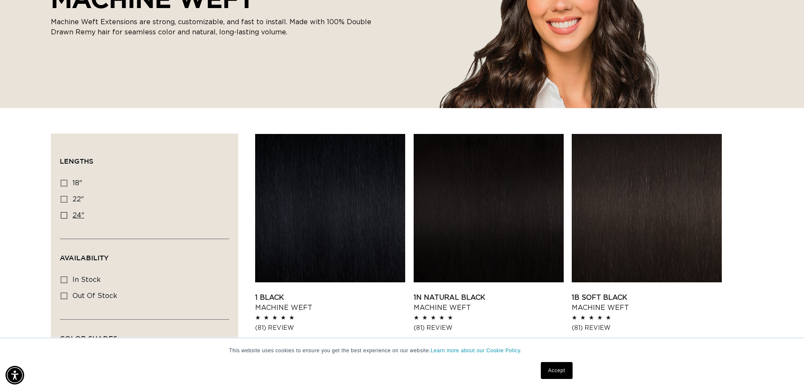  Describe the element at coordinates (15, 375) in the screenshot. I see `div: Accessibility Menu` at that location.